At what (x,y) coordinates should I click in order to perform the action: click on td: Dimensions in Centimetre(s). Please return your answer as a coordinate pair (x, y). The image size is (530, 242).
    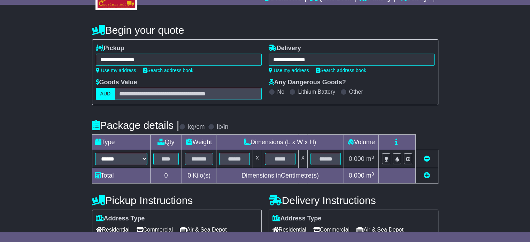
    Looking at the image, I should click on (280, 176).